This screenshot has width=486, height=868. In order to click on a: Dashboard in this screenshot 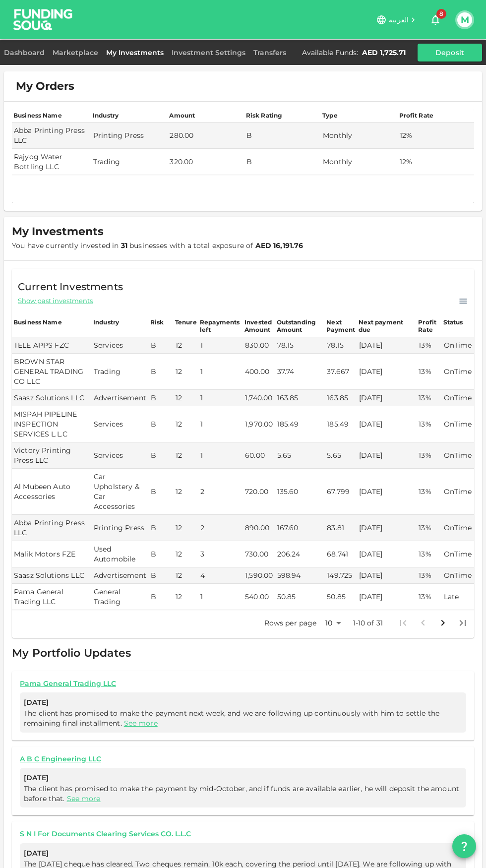, I will do `click(26, 52)`.